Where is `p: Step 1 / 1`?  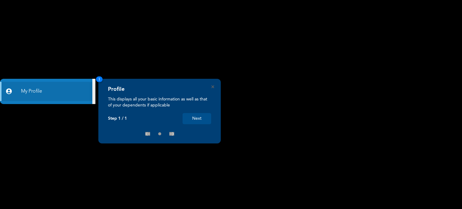
p: Step 1 / 1 is located at coordinates (117, 119).